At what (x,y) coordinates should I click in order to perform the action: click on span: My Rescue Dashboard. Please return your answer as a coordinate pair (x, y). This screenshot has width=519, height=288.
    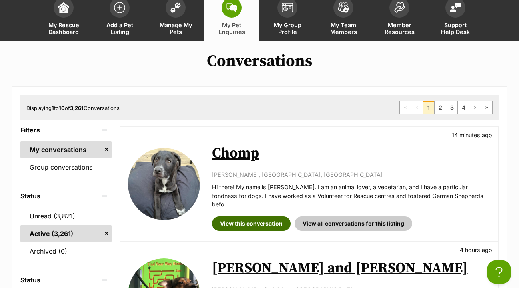
    Looking at the image, I should click on (64, 28).